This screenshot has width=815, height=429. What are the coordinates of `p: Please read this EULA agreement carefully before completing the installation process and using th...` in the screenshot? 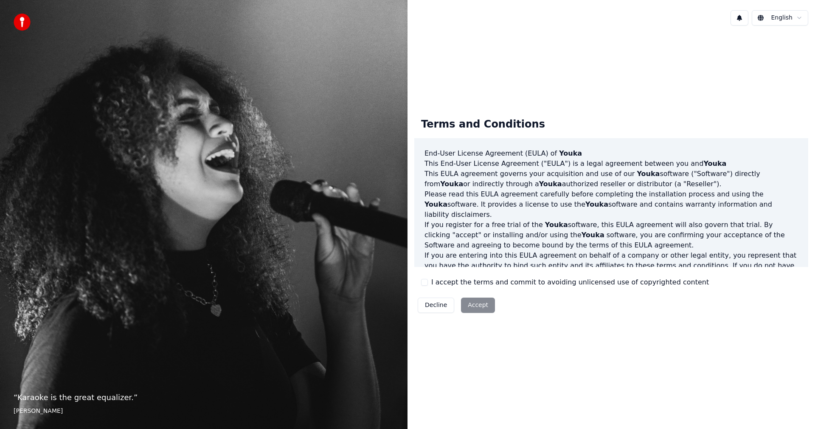 It's located at (612, 204).